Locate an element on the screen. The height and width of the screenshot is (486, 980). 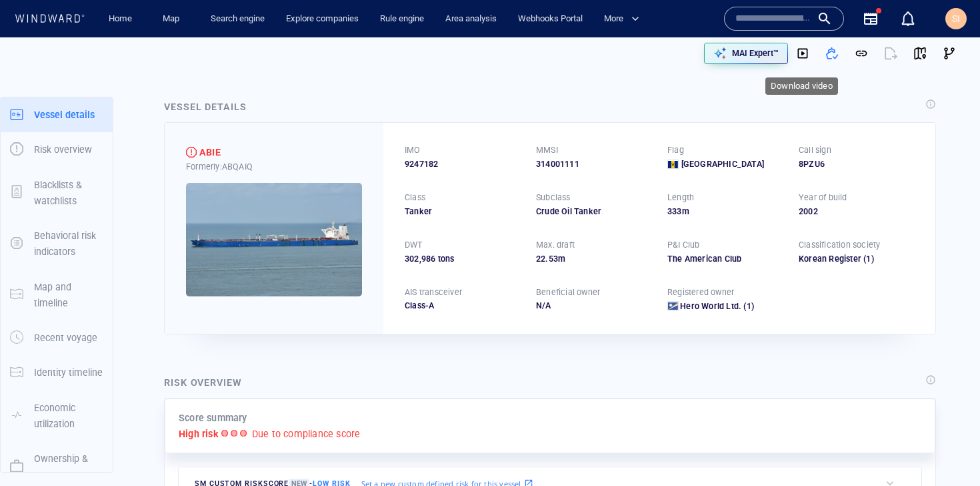
span: Hero World Ltd. is located at coordinates (711, 306).